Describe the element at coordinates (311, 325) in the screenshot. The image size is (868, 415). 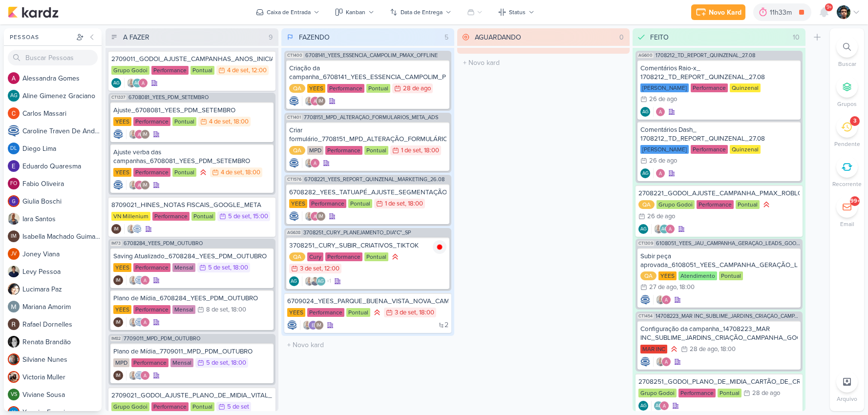
I see `div: Colaboradores: Iara Santos, Eduardo Quaresma, Isabella Machado Guimarães` at that location.